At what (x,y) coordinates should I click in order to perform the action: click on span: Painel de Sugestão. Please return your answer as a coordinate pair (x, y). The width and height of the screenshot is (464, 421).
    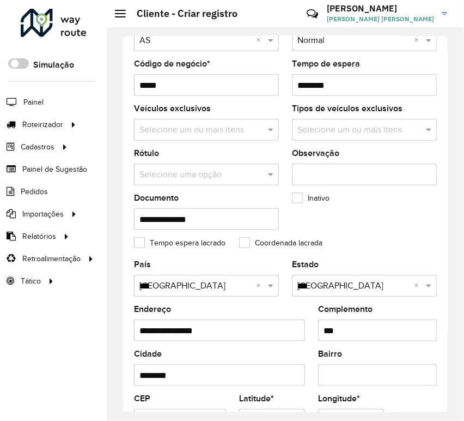
    Looking at the image, I should click on (54, 169).